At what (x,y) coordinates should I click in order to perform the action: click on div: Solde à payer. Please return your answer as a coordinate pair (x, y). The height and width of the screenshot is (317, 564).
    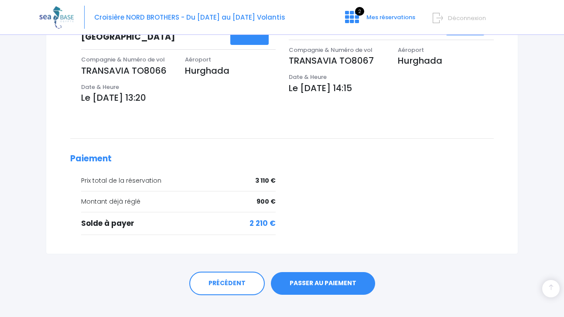
    Looking at the image, I should click on (178, 224).